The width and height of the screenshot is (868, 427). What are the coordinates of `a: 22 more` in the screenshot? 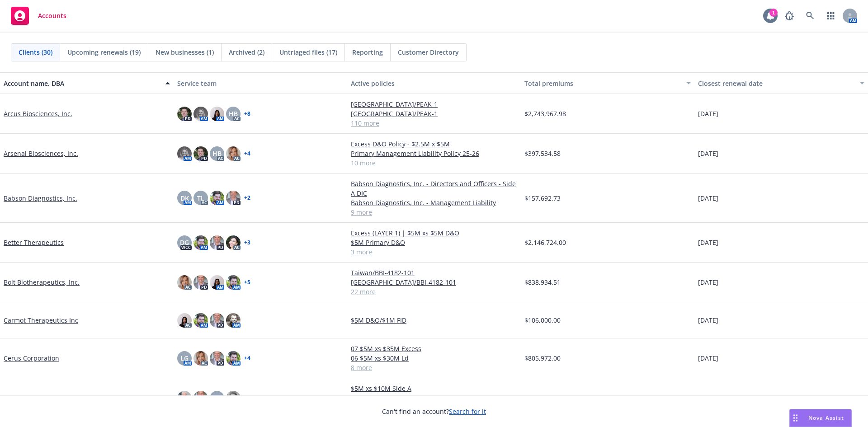 It's located at (434, 292).